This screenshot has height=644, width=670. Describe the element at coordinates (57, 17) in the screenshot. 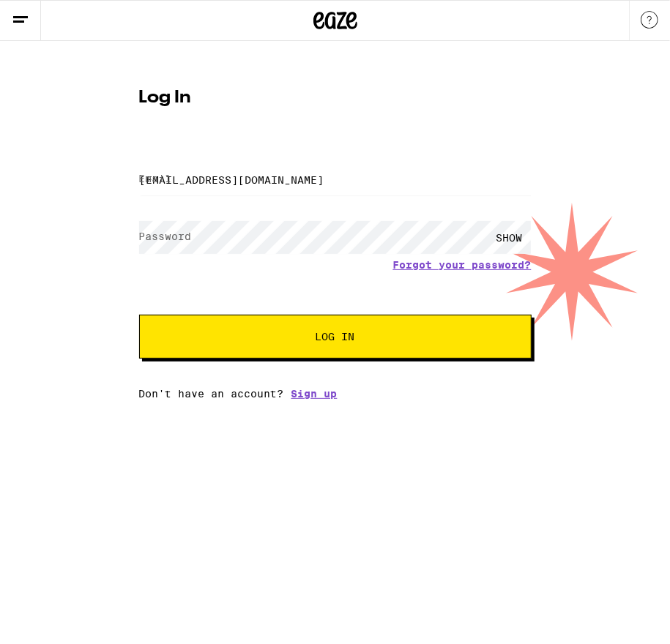

I see `span: Hi. Need any help?` at that location.